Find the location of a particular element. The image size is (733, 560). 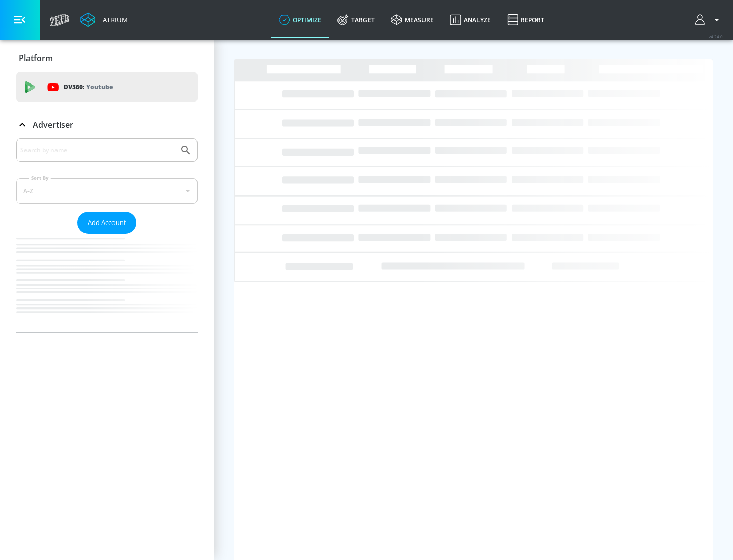

div: DV360: Youtube is located at coordinates (107, 87).